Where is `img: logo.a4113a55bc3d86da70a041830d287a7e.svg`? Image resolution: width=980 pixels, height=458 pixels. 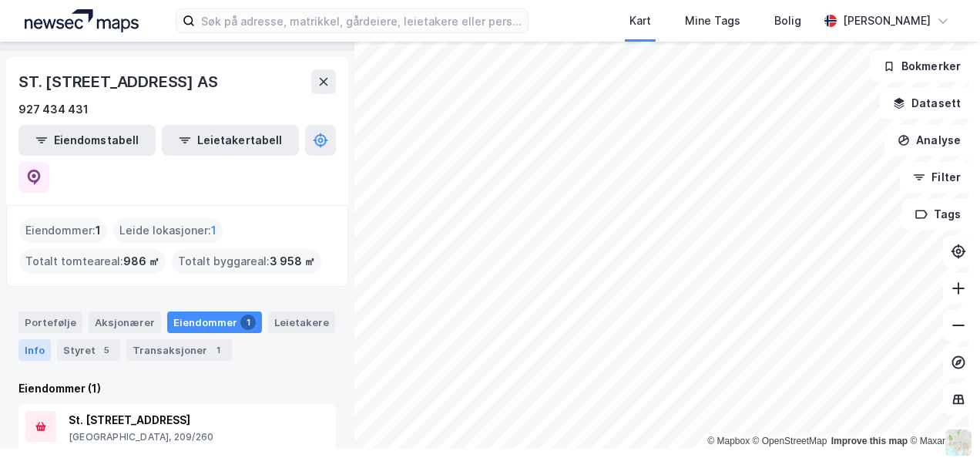 img: logo.a4113a55bc3d86da70a041830d287a7e.svg is located at coordinates (82, 21).